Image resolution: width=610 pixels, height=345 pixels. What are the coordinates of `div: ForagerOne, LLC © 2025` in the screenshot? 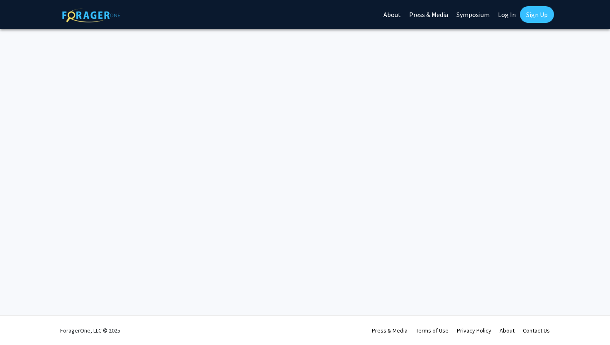 It's located at (90, 330).